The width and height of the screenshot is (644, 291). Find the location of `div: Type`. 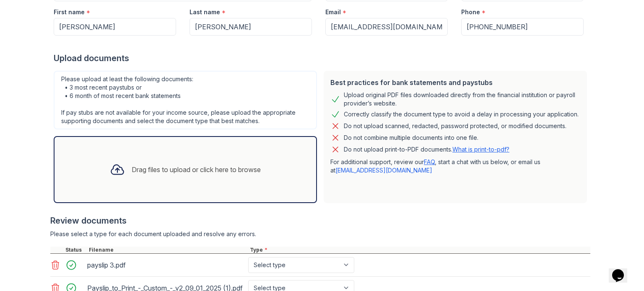

div: Type is located at coordinates (419, 250).